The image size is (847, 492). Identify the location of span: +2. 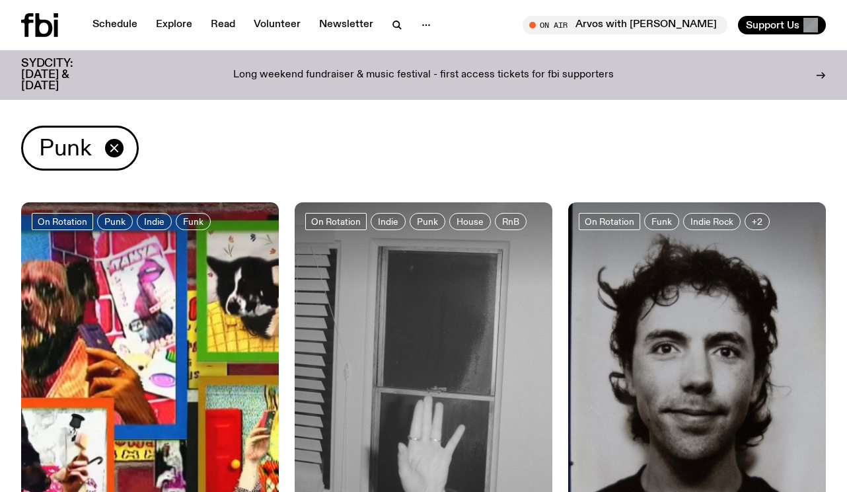
(758, 221).